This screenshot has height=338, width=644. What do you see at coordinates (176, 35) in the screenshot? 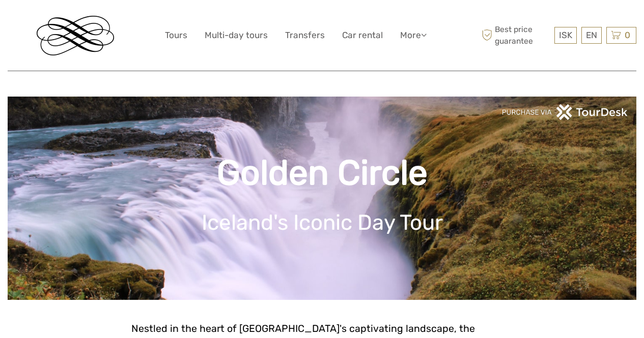
I see `a: Tours` at bounding box center [176, 35].